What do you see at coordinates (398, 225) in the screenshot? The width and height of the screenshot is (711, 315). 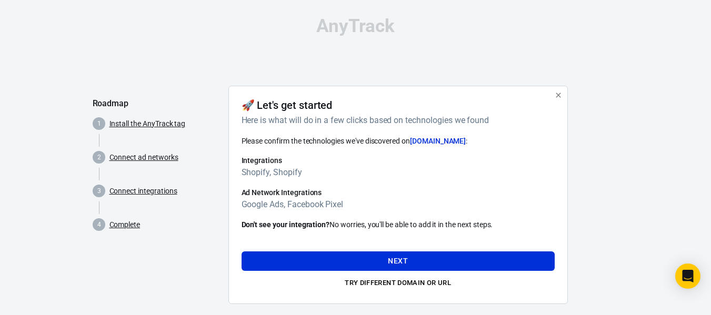 I see `p: No worries, you'll be able to add it in the next steps.` at bounding box center [398, 225].